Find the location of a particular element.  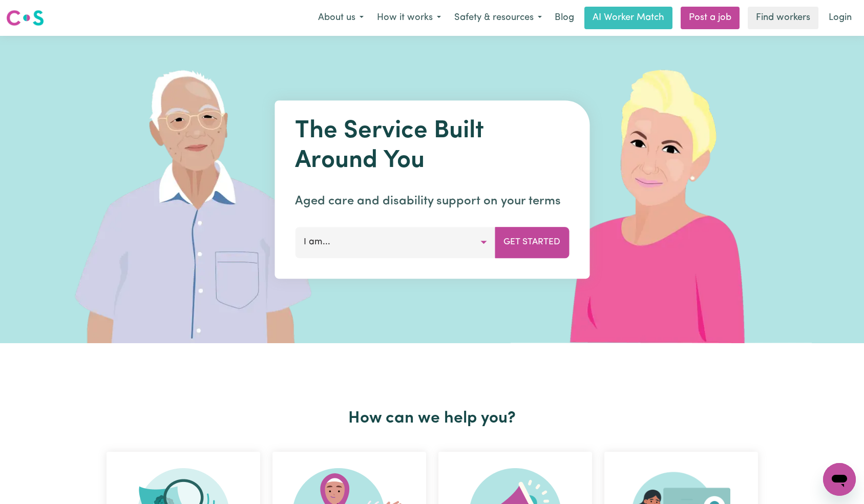

p: Aged care and disability support on your terms is located at coordinates (432, 202).